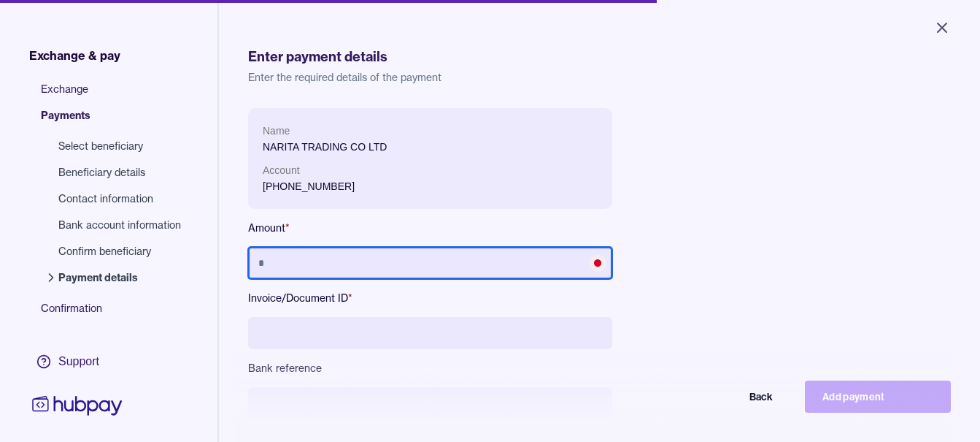 This screenshot has height=442, width=980. I want to click on a: Support, so click(77, 361).